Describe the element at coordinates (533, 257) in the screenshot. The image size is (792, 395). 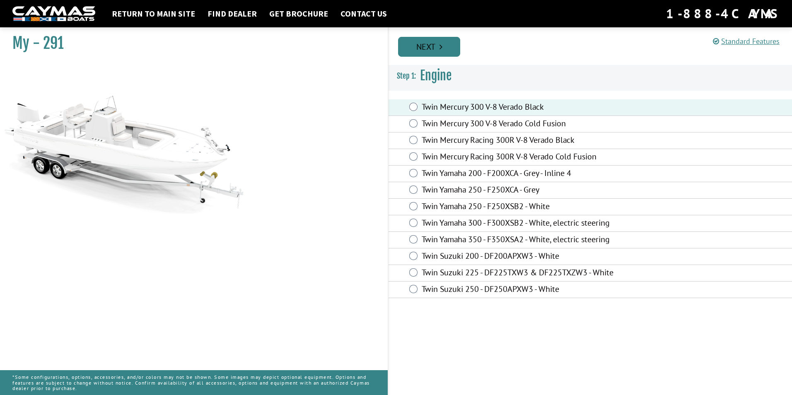
I see `label: Twin Suzuki 200 - DF200APXW3 - White` at that location.